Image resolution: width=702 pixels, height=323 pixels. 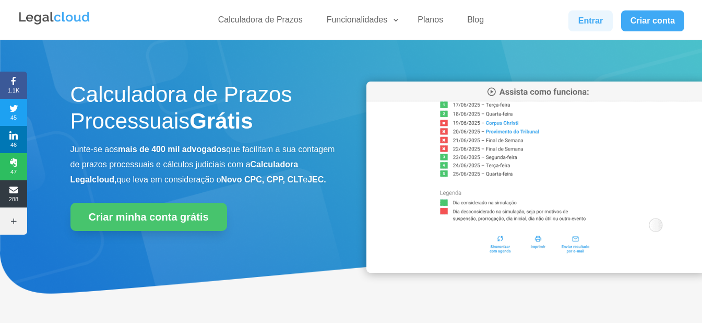 What do you see at coordinates (476, 22) in the screenshot?
I see `a: Blog` at bounding box center [476, 22].